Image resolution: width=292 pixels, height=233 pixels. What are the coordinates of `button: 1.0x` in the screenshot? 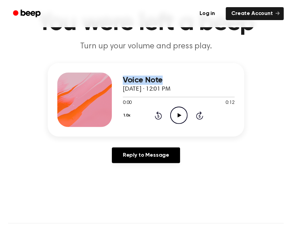 It's located at (128, 115).